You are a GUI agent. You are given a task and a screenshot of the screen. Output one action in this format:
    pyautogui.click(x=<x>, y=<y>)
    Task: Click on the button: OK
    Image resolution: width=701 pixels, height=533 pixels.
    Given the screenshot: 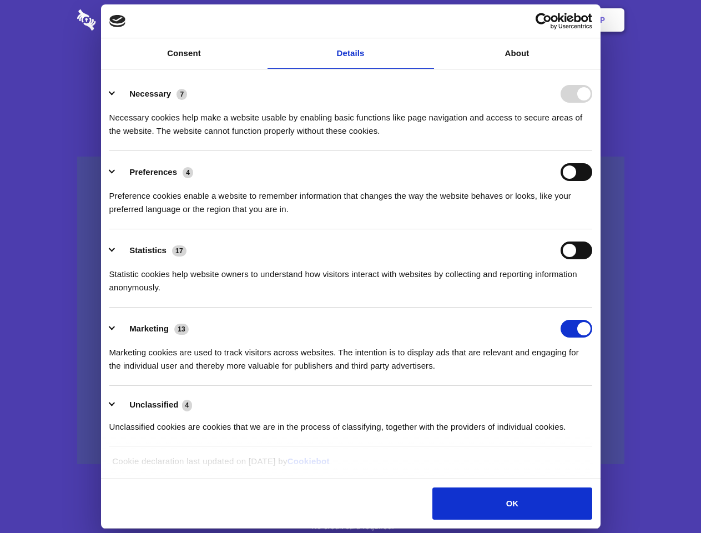 What is the action you would take?
    pyautogui.click(x=512, y=504)
    